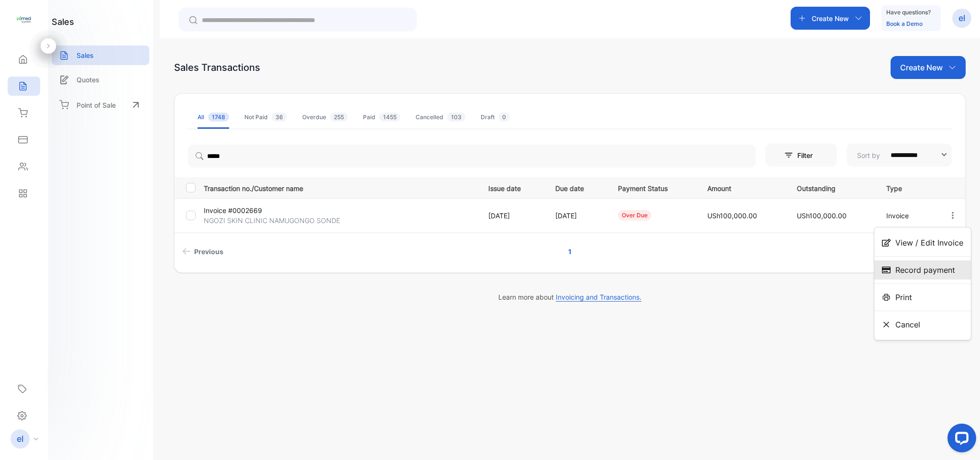  What do you see at coordinates (249, 210) in the screenshot?
I see `p: Invoice #0002669` at bounding box center [249, 210].